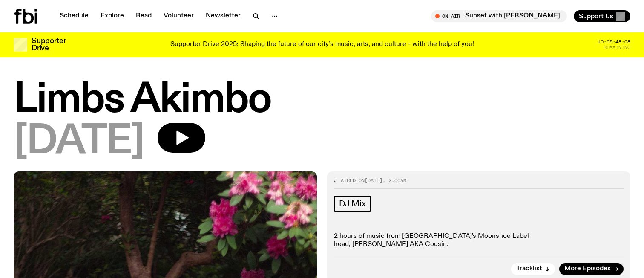 This screenshot has width=644, height=278. I want to click on a: Explore, so click(112, 16).